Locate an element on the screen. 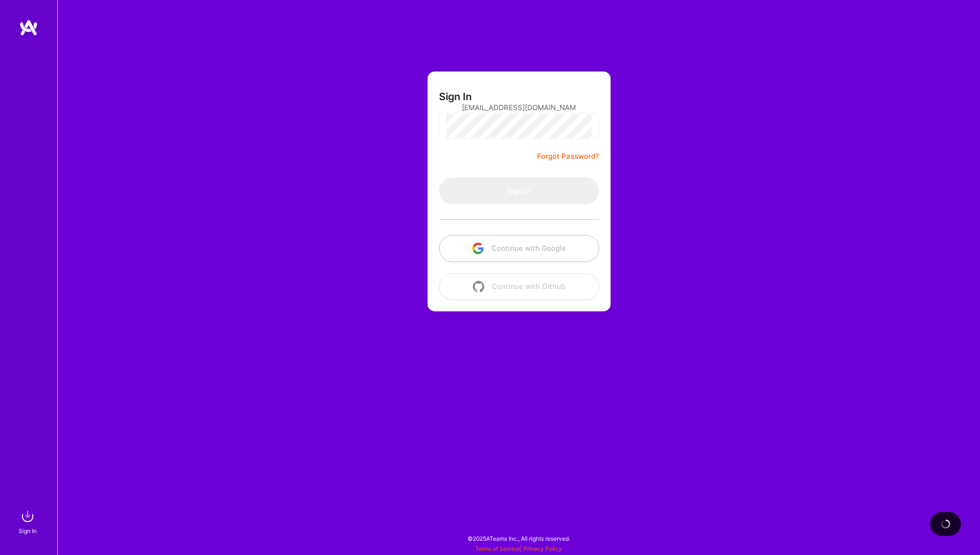 The width and height of the screenshot is (980, 555). a: Terms of Service is located at coordinates (497, 548).